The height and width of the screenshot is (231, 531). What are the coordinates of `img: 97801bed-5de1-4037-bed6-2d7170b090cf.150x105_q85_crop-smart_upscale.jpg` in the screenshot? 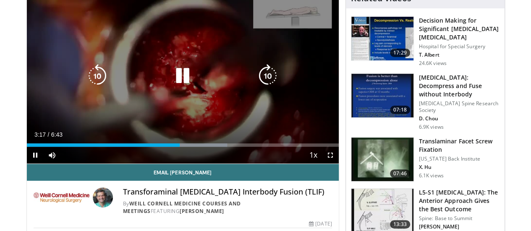 It's located at (382, 96).